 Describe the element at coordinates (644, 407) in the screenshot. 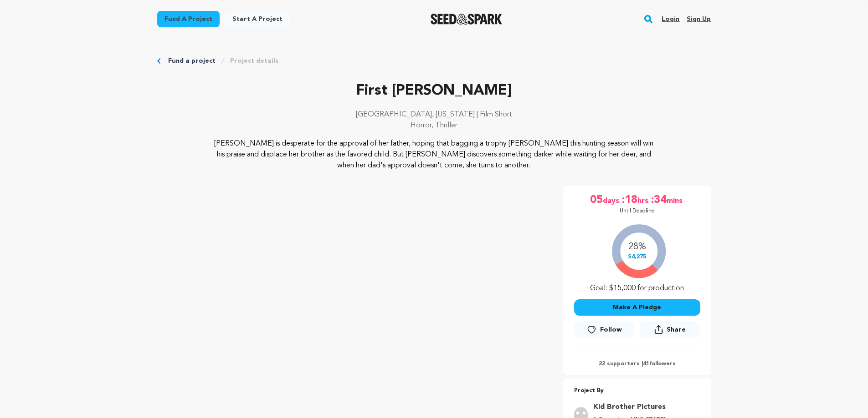

I see `a: Goto Kid Brother Pictures profile` at that location.